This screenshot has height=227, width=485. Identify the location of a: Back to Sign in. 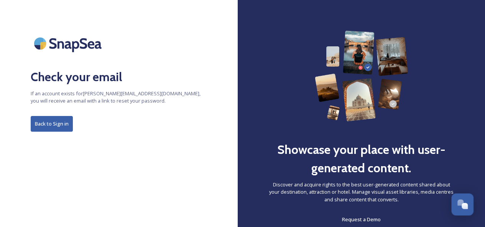
(119, 124).